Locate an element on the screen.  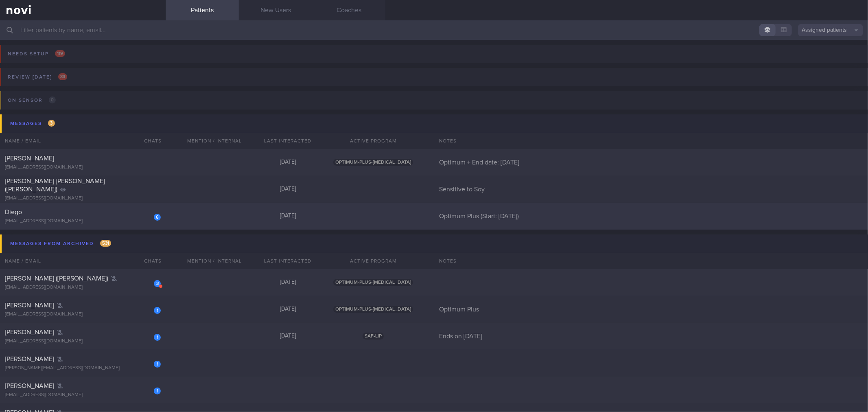
span: SAF-LIP is located at coordinates (373, 336).